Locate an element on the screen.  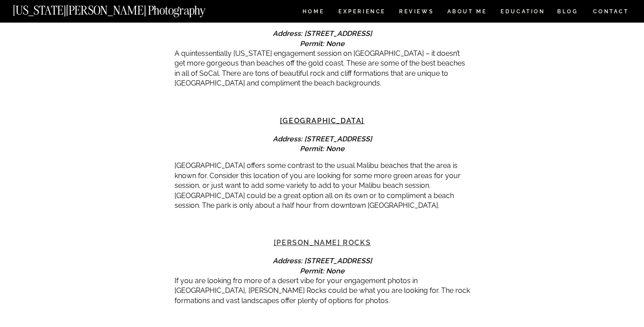
nav: CONTACT is located at coordinates (611, 11).